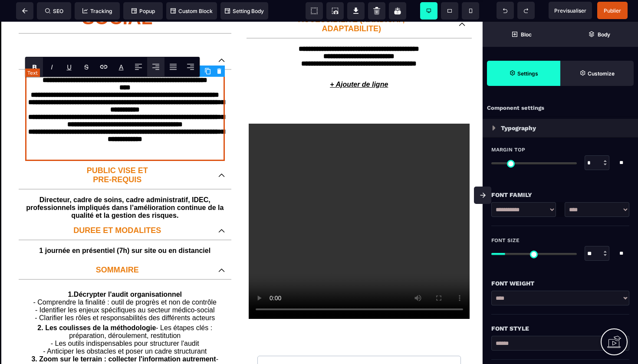  What do you see at coordinates (138, 67) in the screenshot?
I see `span: Align Left` at bounding box center [138, 67].